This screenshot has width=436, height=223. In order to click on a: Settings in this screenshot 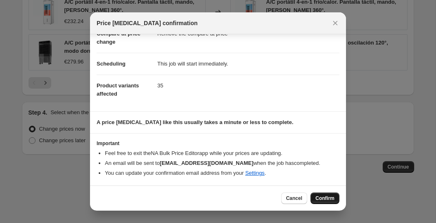, I will do `click(255, 173)`.